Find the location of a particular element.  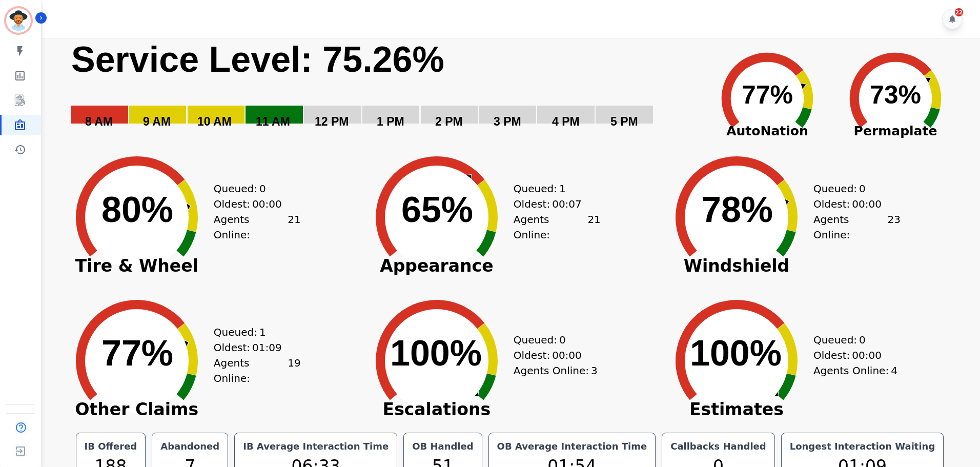

div: 22 is located at coordinates (959, 12).